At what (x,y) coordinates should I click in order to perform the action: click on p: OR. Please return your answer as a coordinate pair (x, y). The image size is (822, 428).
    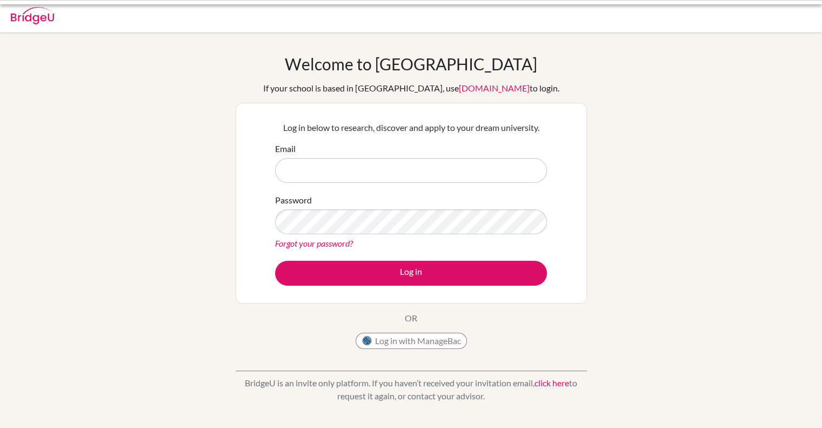
    Looking at the image, I should click on (411, 318).